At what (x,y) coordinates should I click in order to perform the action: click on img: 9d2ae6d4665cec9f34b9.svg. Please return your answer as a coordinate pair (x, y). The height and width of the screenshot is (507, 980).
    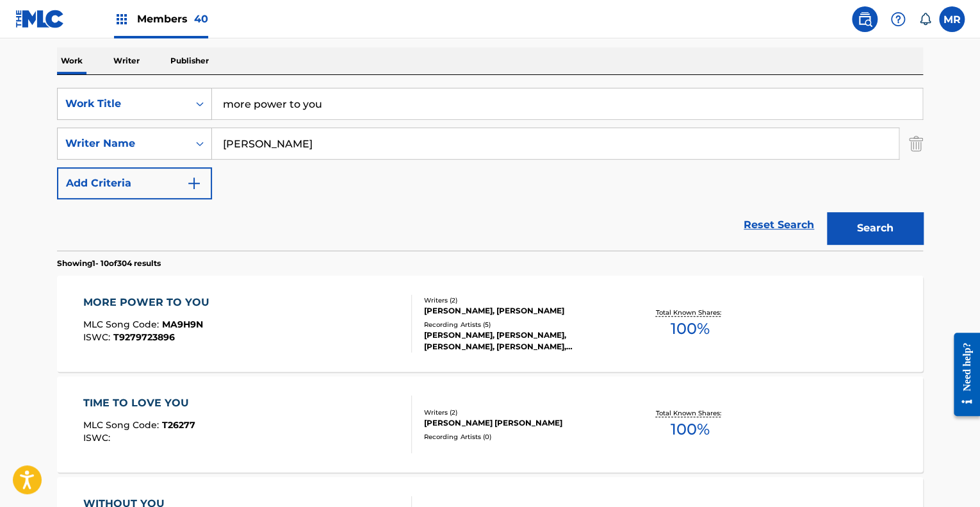
    Looking at the image, I should click on (194, 183).